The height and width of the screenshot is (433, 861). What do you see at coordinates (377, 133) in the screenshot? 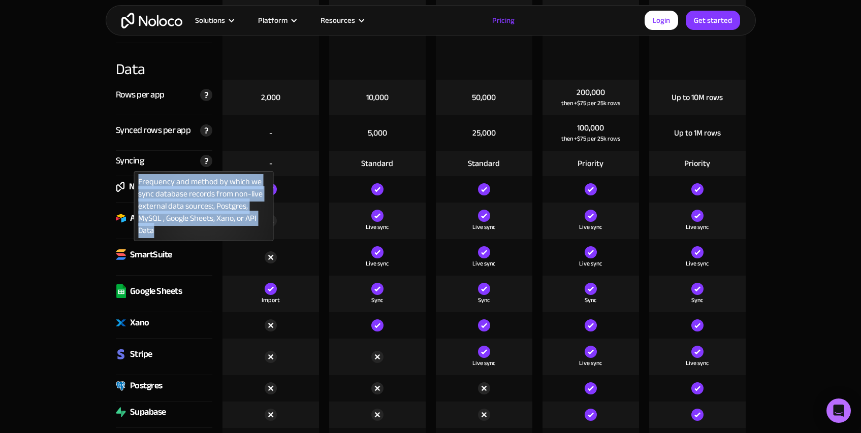
I see `div: 5,000` at bounding box center [377, 133].